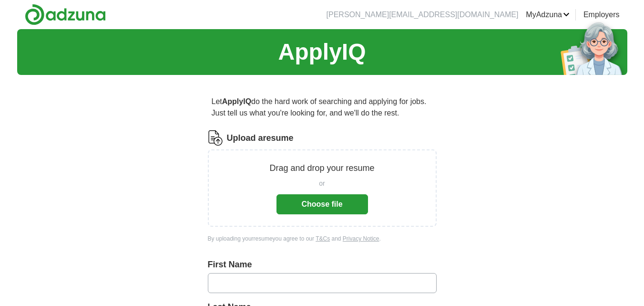 The image size is (644, 306). I want to click on strong: ApplyIQ, so click(237, 101).